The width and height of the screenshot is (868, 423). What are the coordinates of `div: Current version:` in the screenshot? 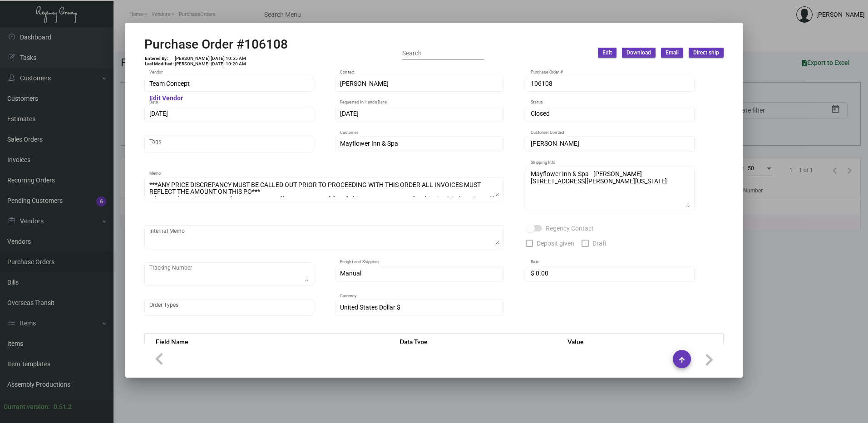 It's located at (27, 406).